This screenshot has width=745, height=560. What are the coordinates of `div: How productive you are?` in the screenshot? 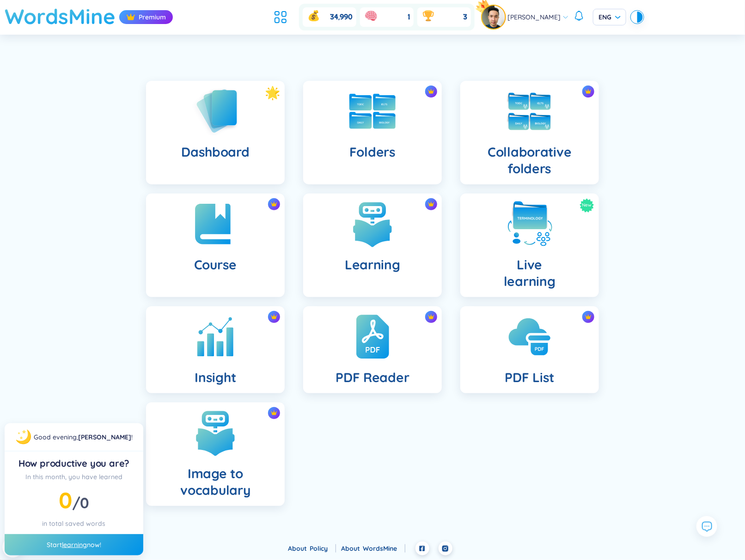 It's located at (74, 464).